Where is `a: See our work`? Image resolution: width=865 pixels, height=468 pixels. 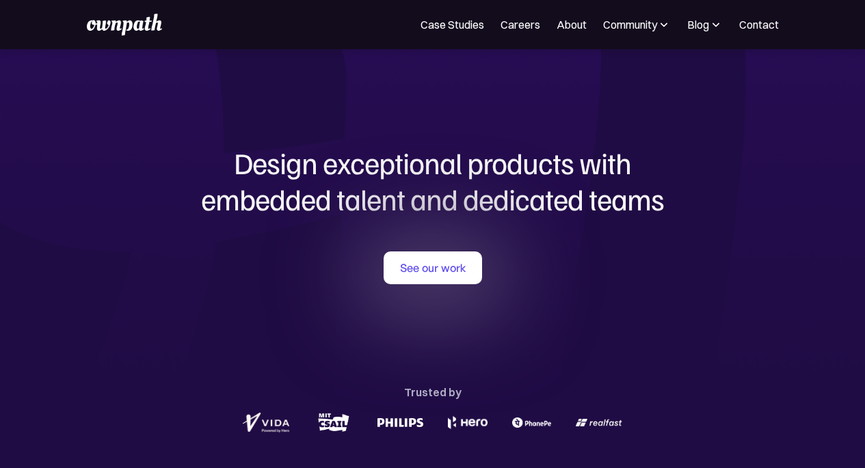
a: See our work is located at coordinates (433, 268).